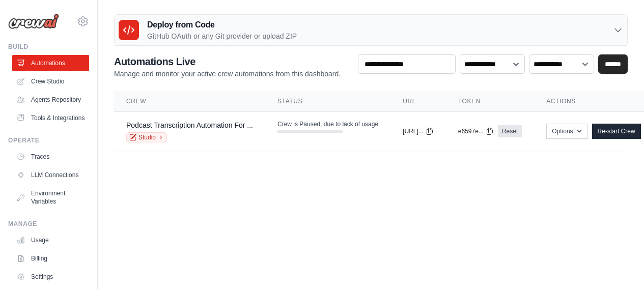 Image resolution: width=644 pixels, height=290 pixels. I want to click on button: e6597e..., so click(476, 131).